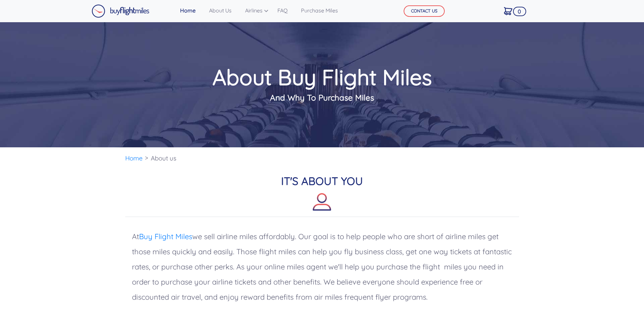 The width and height of the screenshot is (644, 334). What do you see at coordinates (220, 10) in the screenshot?
I see `a: About Us` at bounding box center [220, 10].